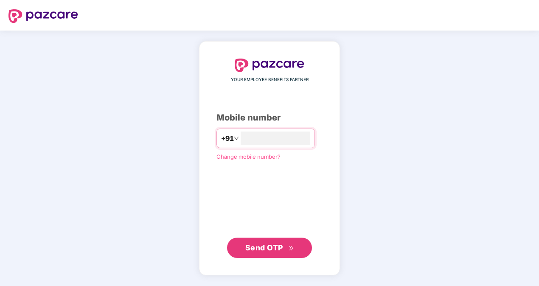  I want to click on span: YOUR EMPLOYEE BENEFITS PARTNER, so click(269, 80).